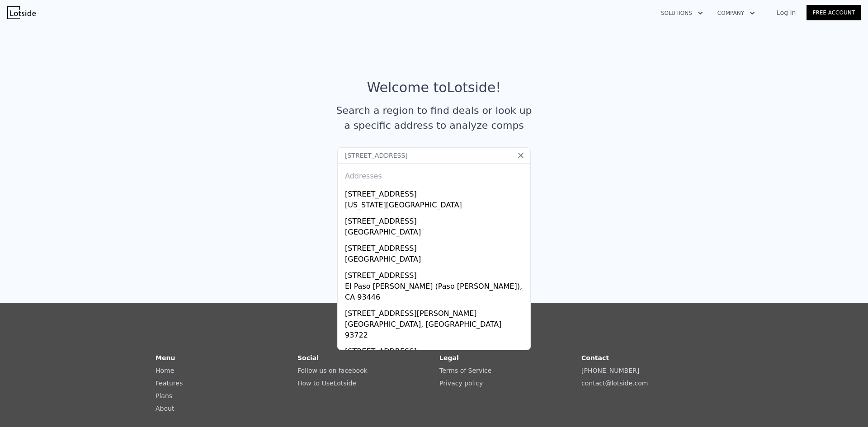 This screenshot has height=427, width=868. What do you see at coordinates (434, 118) in the screenshot?
I see `div: Search a region to find deals or look up a specific address to analyze comps` at bounding box center [434, 118].